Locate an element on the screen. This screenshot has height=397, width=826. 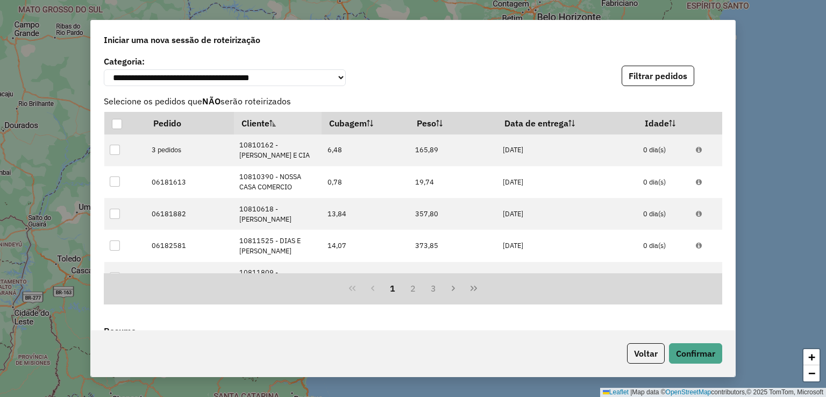
div: Map data © contributors,© 2025 TomTom, Microsoft is located at coordinates (713, 392).